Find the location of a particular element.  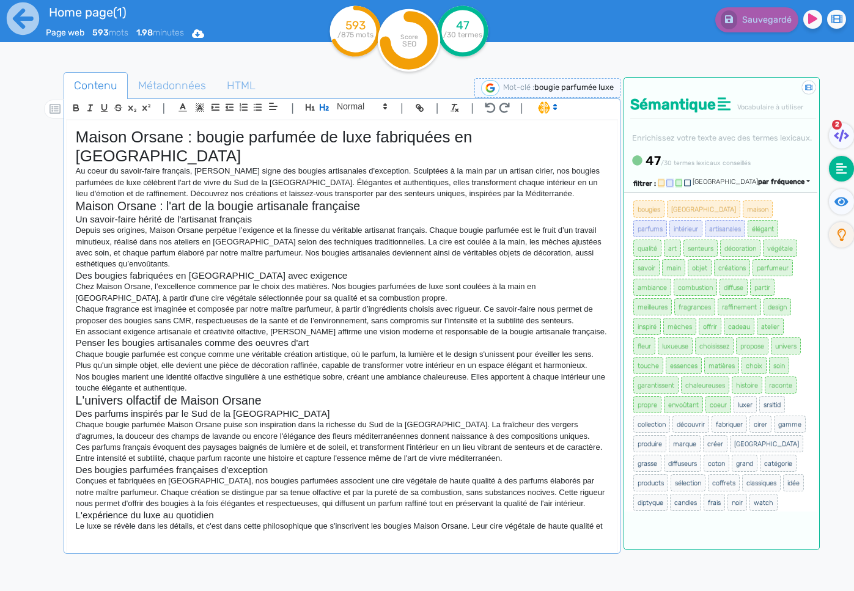

span: art is located at coordinates (672, 248).